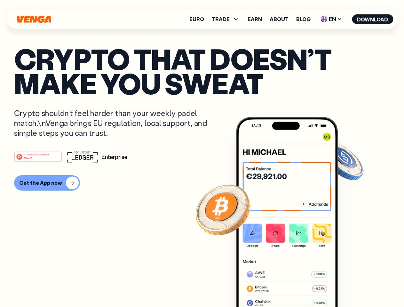 Image resolution: width=404 pixels, height=307 pixels. I want to click on a: About, so click(279, 19).